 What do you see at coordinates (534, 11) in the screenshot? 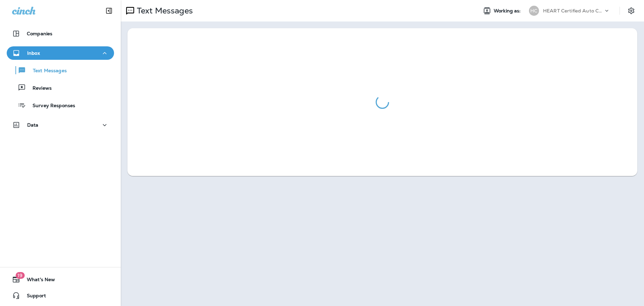
I see `div: HC` at bounding box center [534, 11].